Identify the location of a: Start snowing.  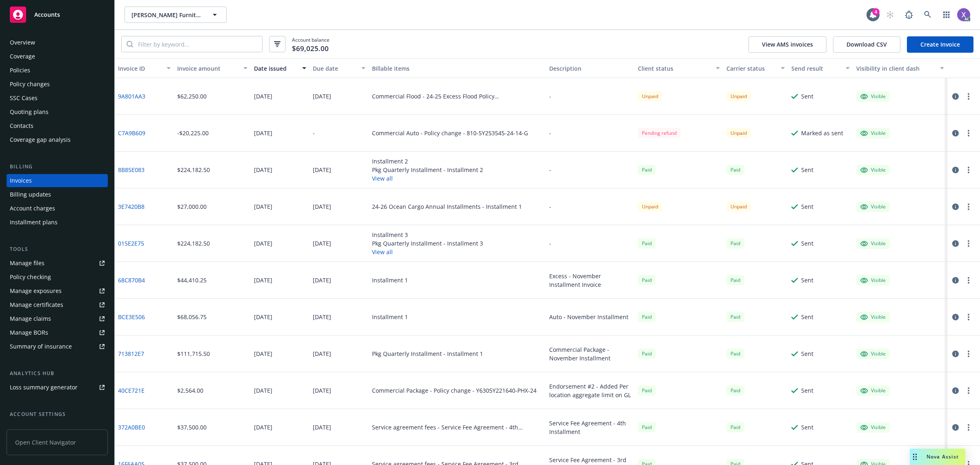
(890, 15).